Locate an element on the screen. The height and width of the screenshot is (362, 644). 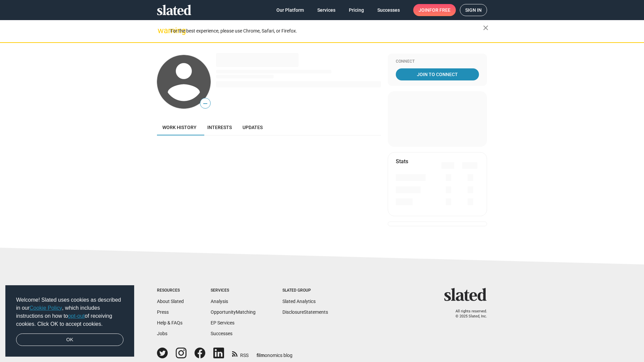
a: opt-out is located at coordinates (76, 316).